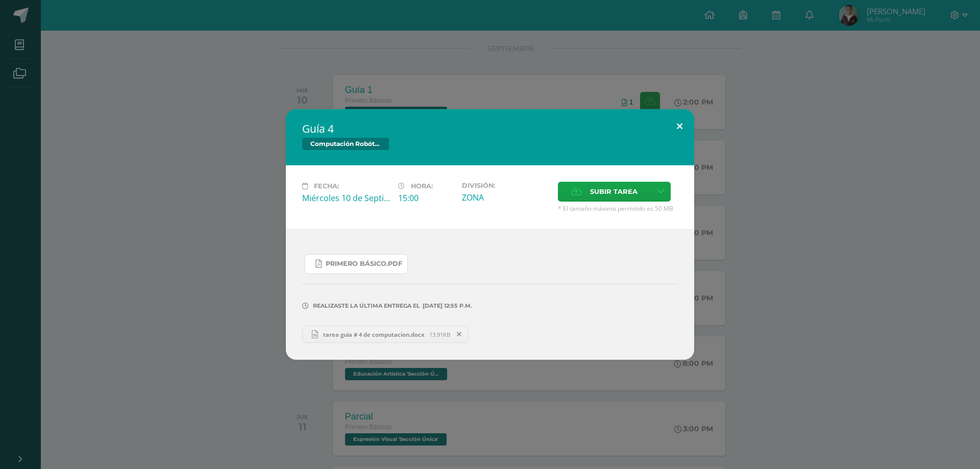 The width and height of the screenshot is (980, 469). I want to click on div: 15:00, so click(426, 198).